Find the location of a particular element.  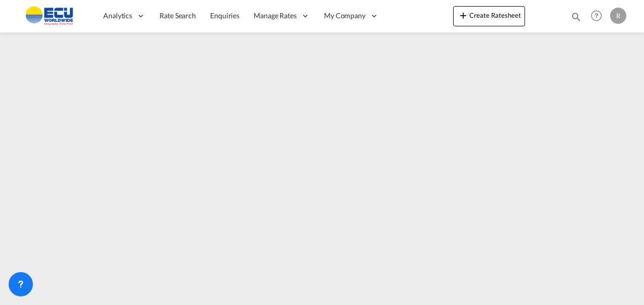

span: Manage Rates is located at coordinates (275, 16).